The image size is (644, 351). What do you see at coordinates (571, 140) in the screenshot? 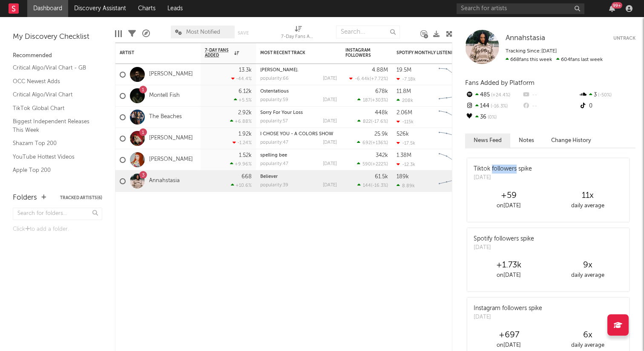
I see `button: Change History` at bounding box center [571, 140].